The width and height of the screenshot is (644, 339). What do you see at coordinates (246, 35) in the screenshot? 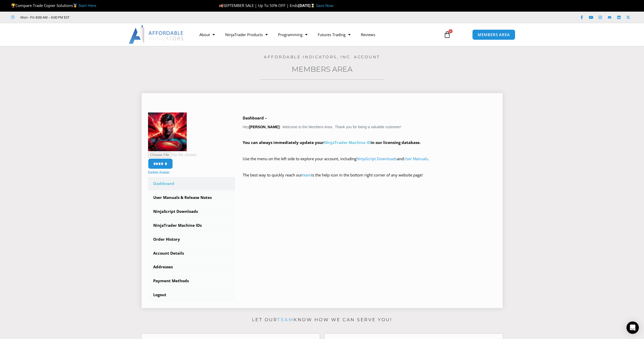
I see `a: NinjaTrader Products` at bounding box center [246, 35].